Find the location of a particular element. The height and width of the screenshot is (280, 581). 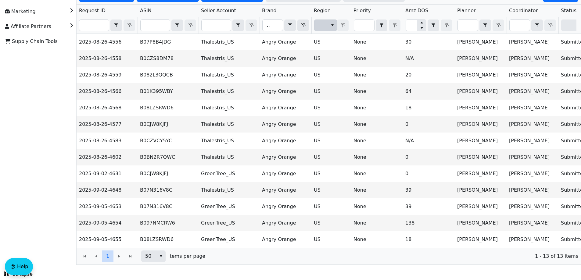

td: B07N316V8C is located at coordinates (168, 207).